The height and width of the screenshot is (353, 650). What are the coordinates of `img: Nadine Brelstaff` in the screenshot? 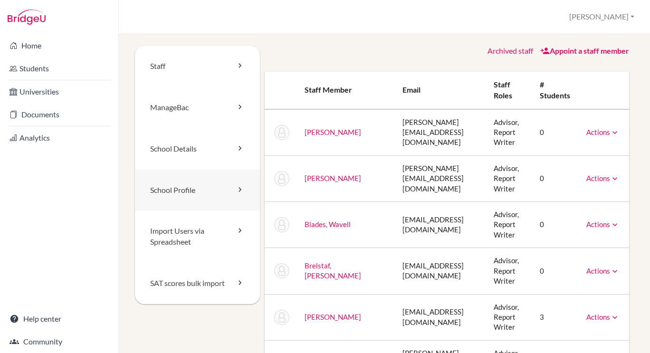 It's located at (282, 318).